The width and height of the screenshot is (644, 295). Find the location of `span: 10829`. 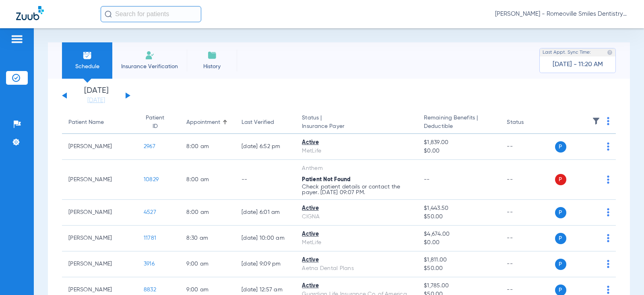

span: 10829 is located at coordinates (151, 180).